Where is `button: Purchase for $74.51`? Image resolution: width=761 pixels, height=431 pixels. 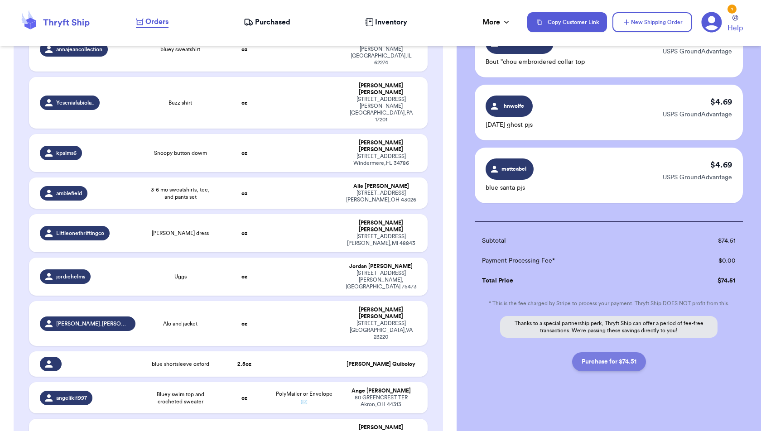 button: Purchase for $74.51 is located at coordinates (608, 362).